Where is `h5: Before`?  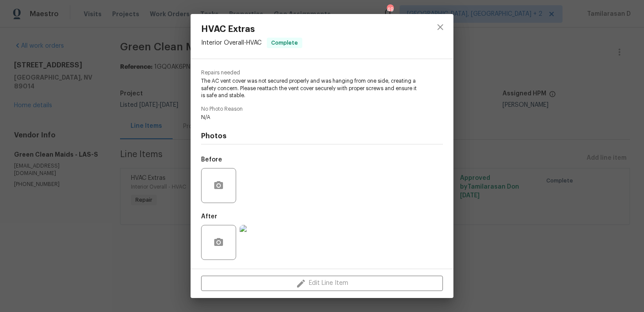
h5: Before is located at coordinates (212, 160).